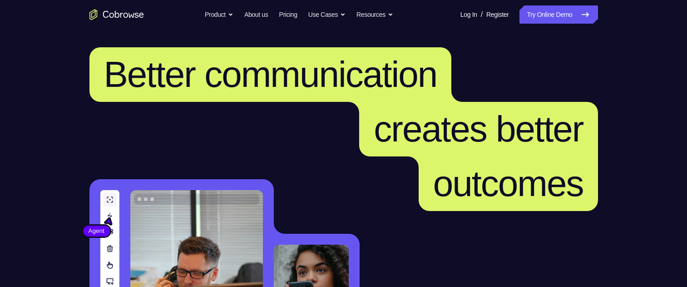 This screenshot has width=687, height=287. Describe the element at coordinates (288, 15) in the screenshot. I see `a: Pricing` at that location.